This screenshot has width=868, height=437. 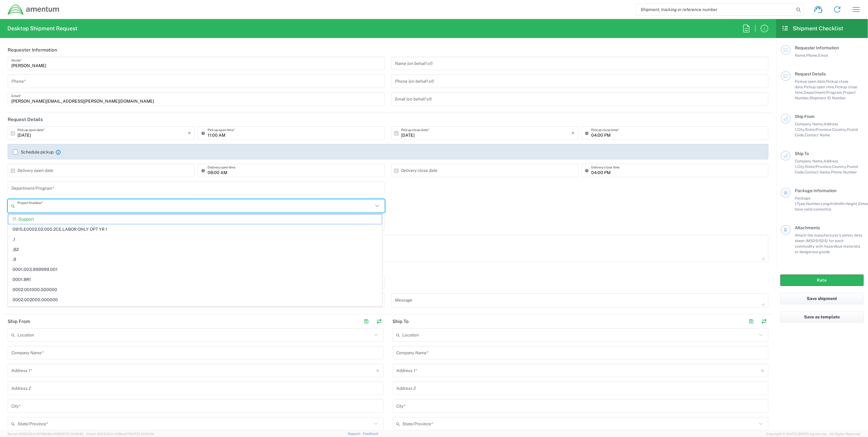 What do you see at coordinates (25, 119) in the screenshot?
I see `h2: Request Details` at bounding box center [25, 119].